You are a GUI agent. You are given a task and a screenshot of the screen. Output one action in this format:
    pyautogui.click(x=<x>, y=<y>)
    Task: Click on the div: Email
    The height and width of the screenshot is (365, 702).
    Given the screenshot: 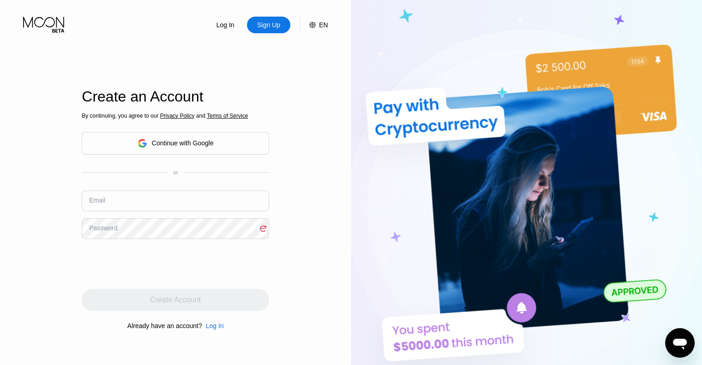 What is the action you would take?
    pyautogui.click(x=97, y=200)
    